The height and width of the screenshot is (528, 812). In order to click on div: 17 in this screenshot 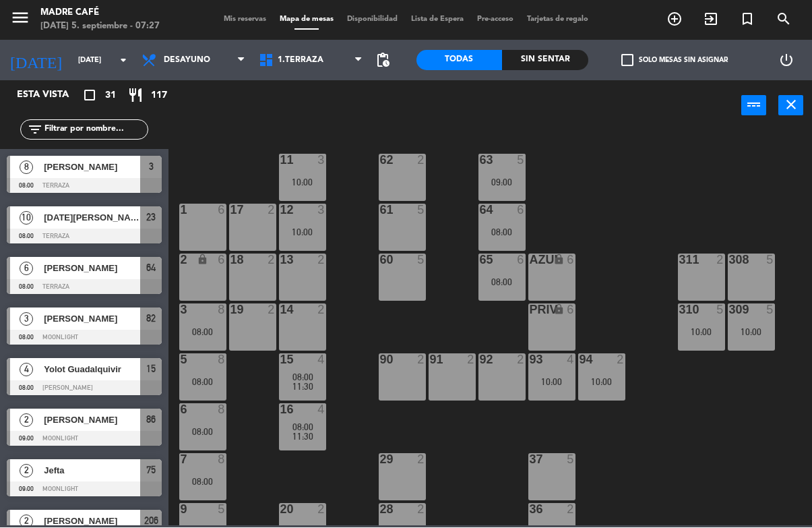, I will do `click(230, 211)`.